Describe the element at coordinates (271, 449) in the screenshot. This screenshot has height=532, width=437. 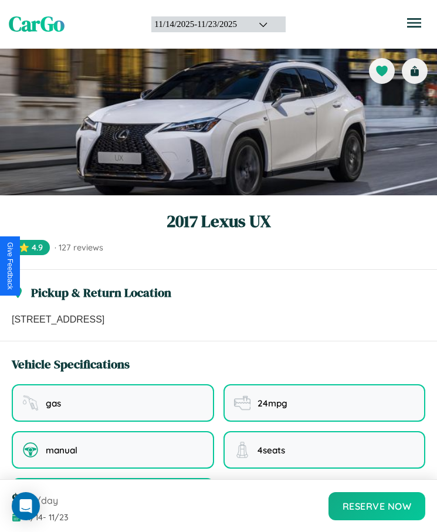
I see `span: 4 seats` at that location.